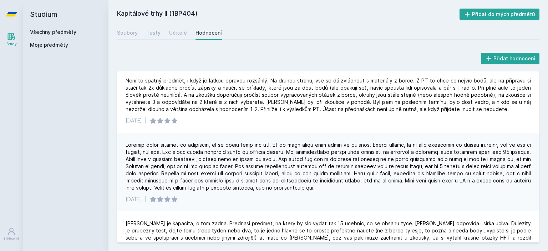 This screenshot has height=251, width=548. I want to click on div: Testy, so click(153, 33).